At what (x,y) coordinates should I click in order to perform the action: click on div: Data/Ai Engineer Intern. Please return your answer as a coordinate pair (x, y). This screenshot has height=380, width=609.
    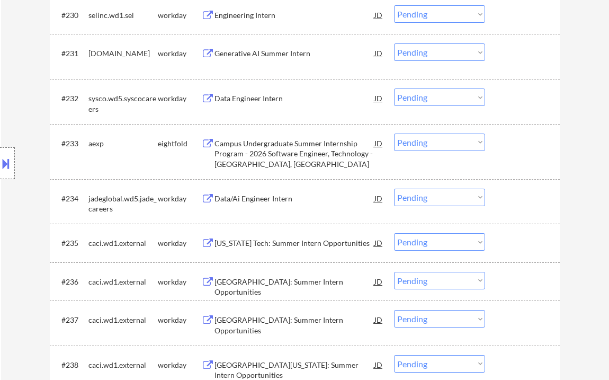
    Looking at the image, I should click on (294, 199).